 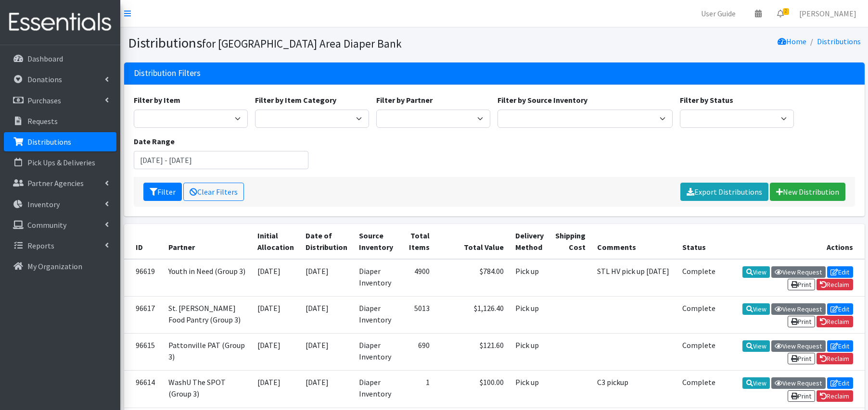 What do you see at coordinates (60, 204) in the screenshot?
I see `a: Inventory` at bounding box center [60, 204].